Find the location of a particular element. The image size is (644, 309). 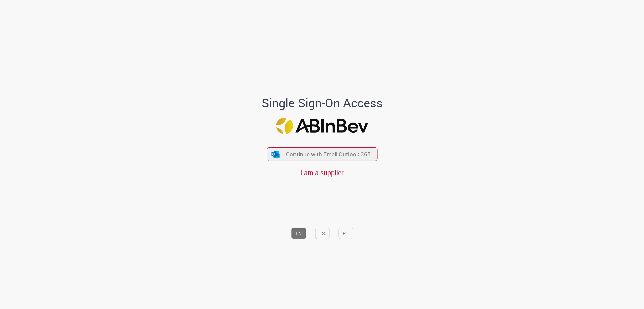

span: Continue with Email Outlook 365 is located at coordinates (328, 154).